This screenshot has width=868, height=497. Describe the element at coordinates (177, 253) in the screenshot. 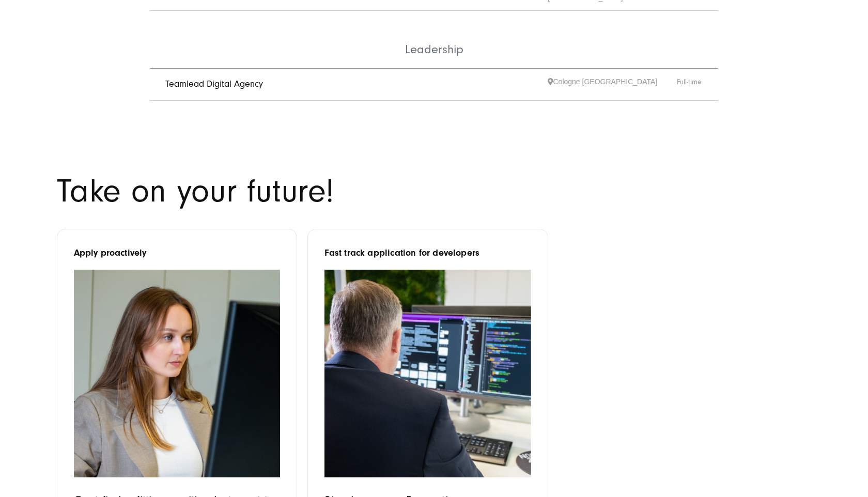

I see `h6: Apply proactively` at that location.